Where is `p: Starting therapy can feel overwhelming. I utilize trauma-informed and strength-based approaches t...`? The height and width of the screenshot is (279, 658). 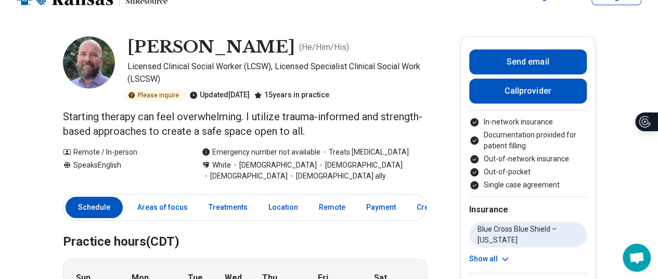
p: Starting therapy can feel overwhelming. I utilize trauma-informed and strength-based approaches t... is located at coordinates (245, 124).